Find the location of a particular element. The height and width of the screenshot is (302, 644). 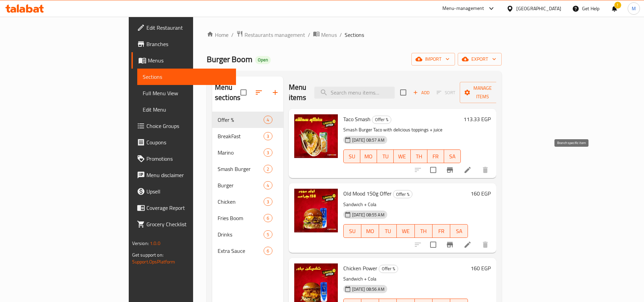

button: TH is located at coordinates (424, 231).